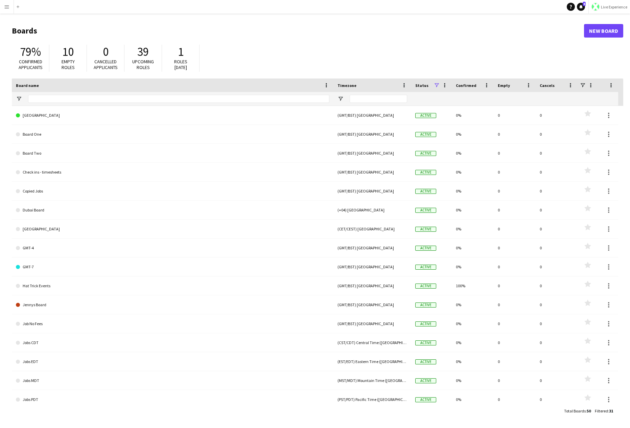  What do you see at coordinates (575, 410) in the screenshot?
I see `span: Total Boards` at bounding box center [575, 410].